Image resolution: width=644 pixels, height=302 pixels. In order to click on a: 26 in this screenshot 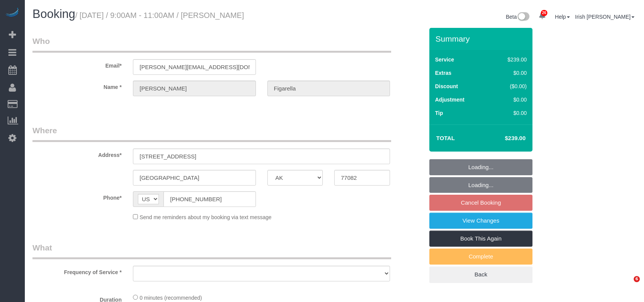, I will do `click(542, 16)`.